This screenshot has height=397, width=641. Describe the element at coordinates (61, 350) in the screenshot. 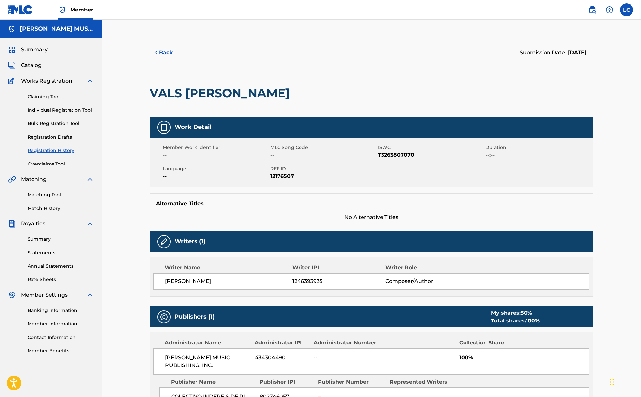

I see `a: Member Benefits` at that location.